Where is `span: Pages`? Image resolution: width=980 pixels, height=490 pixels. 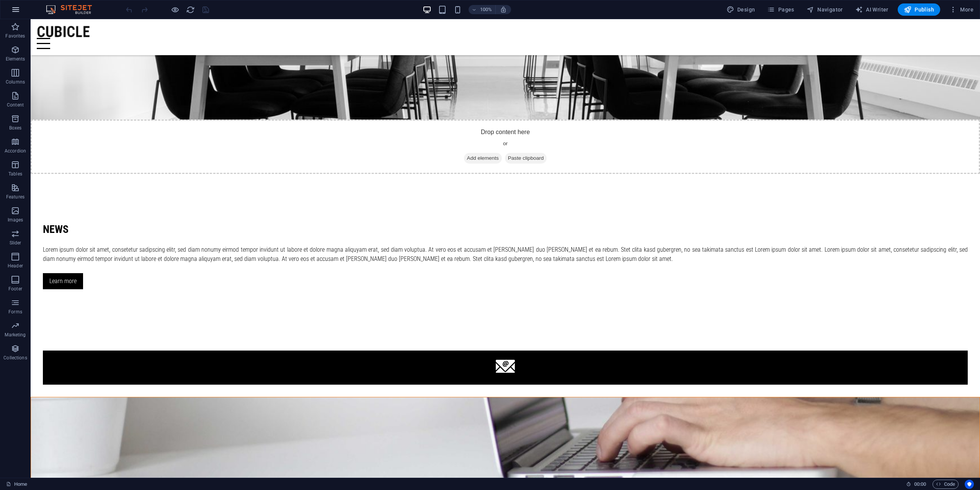
span: Pages is located at coordinates (781, 10).